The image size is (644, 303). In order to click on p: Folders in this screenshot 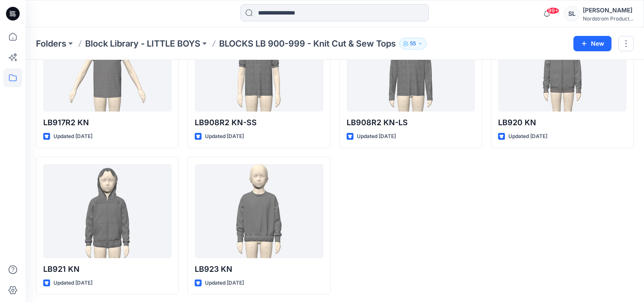, I will do `click(51, 44)`.